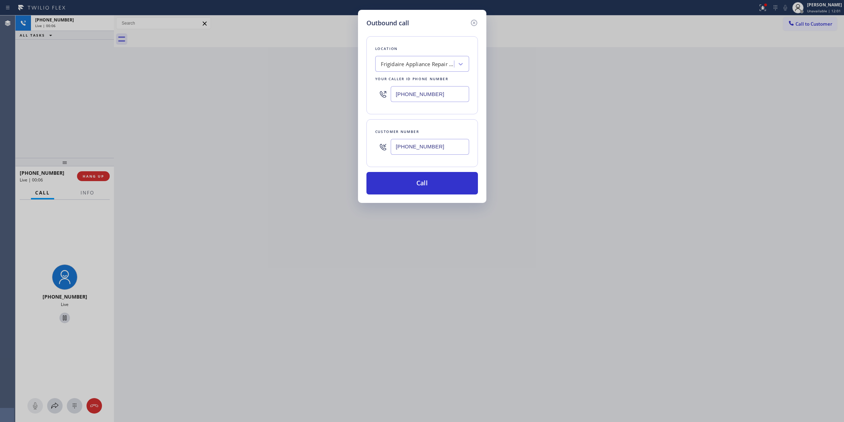 The width and height of the screenshot is (844, 422). I want to click on div: Frigidaire Appliance Repair Experts, so click(418, 64).